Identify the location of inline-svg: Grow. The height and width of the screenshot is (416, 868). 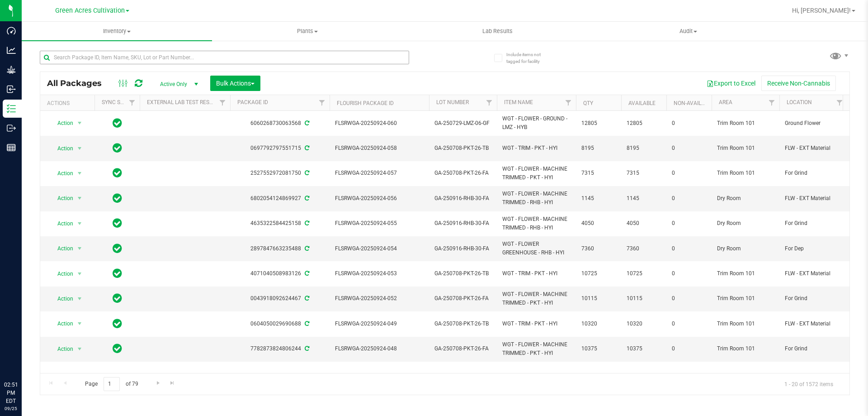
(11, 70).